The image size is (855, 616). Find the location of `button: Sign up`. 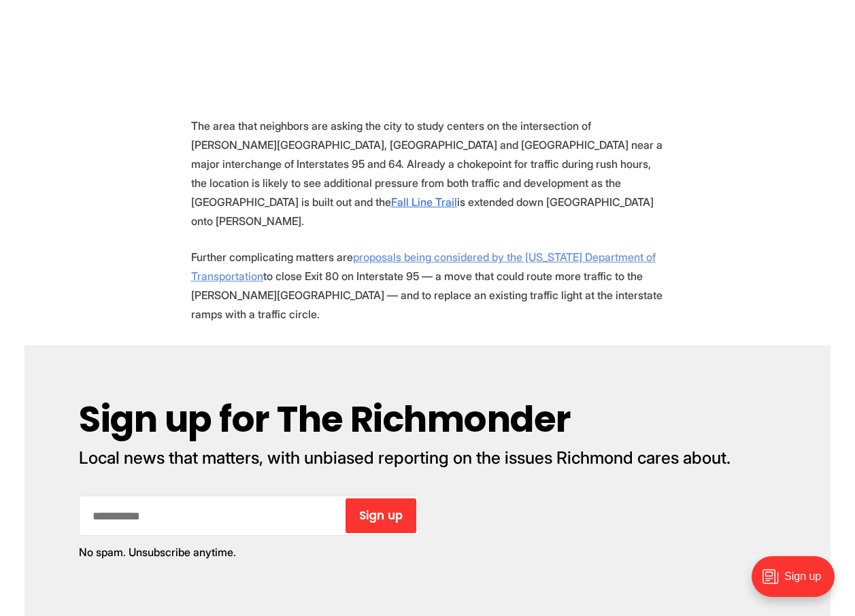

button: Sign up is located at coordinates (380, 515).